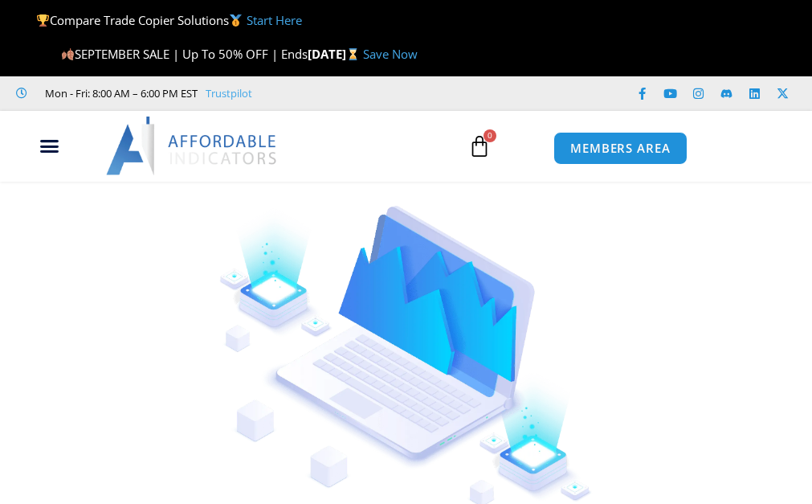 The width and height of the screenshot is (812, 504). I want to click on img: LogoAI | Affordable Indicators – NinjaTrader, so click(192, 145).